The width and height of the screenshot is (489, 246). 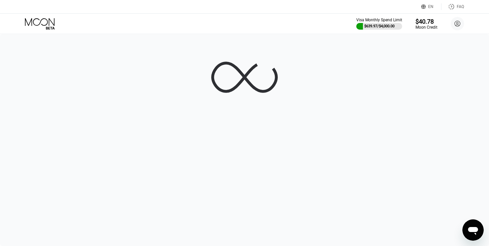 What do you see at coordinates (379, 24) in the screenshot?
I see `div: Visa Monthly Spend Limit$639.97/$4,000.00` at bounding box center [379, 24].